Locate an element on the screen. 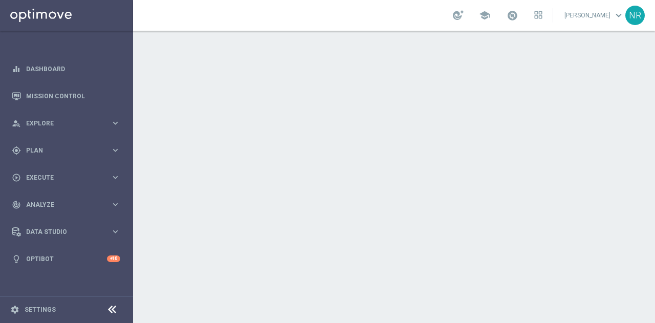 This screenshot has height=323, width=655. button: person_search Explore keyboard_arrow_right is located at coordinates (66, 123).